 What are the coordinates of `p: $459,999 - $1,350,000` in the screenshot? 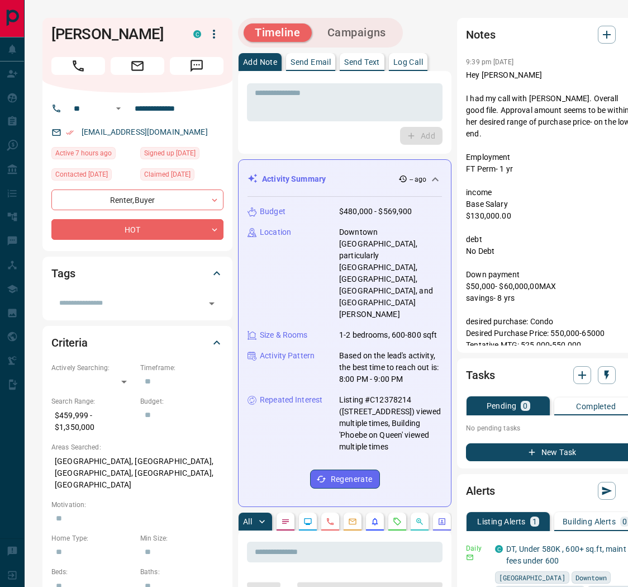 It's located at (93, 421).